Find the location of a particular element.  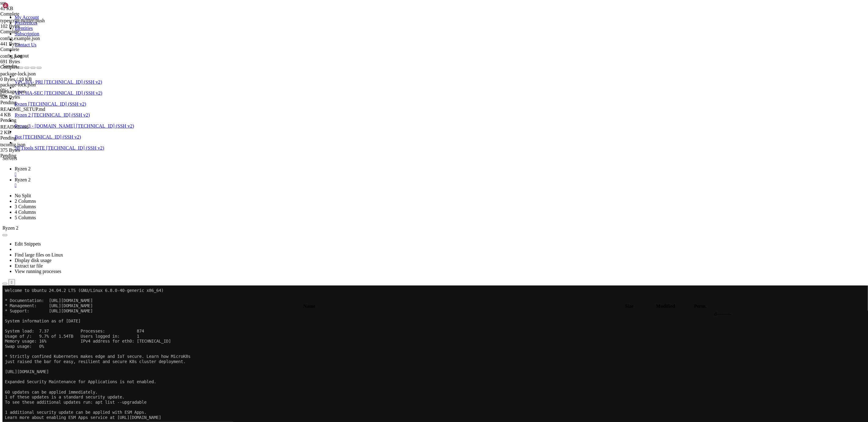

div: 375 Bytes is located at coordinates (30, 150).